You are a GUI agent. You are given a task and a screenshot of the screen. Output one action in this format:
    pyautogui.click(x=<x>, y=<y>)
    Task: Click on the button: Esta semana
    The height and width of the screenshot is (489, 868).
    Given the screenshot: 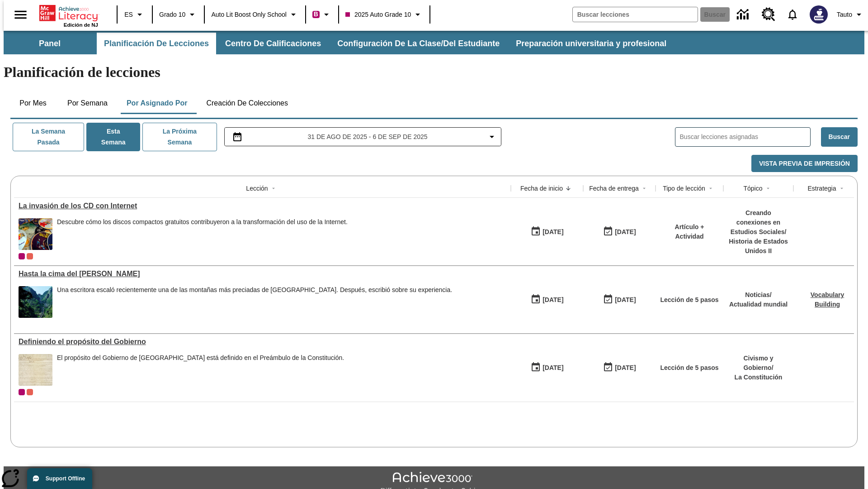 What is the action you would take?
    pyautogui.click(x=113, y=136)
    